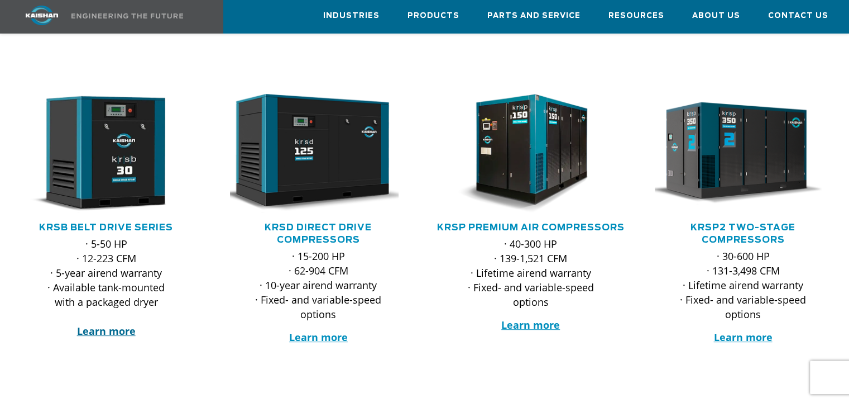 This screenshot has height=402, width=849. I want to click on a: KRSP Premium Air Compressors, so click(531, 227).